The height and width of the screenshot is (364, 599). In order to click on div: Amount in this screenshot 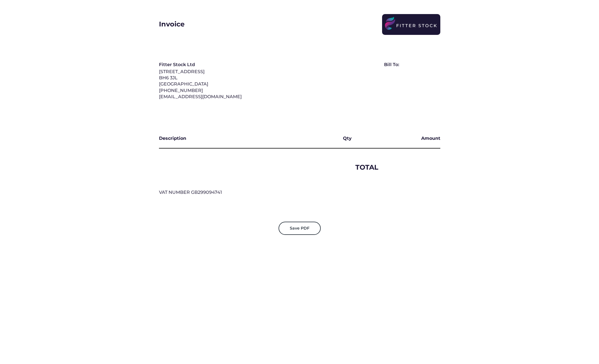, I will do `click(412, 142)`.